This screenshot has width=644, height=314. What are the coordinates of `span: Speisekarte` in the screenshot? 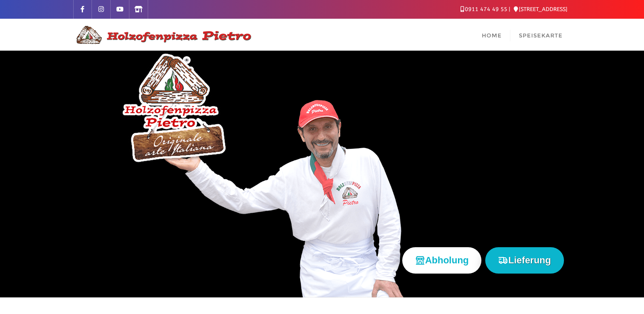 It's located at (540, 35).